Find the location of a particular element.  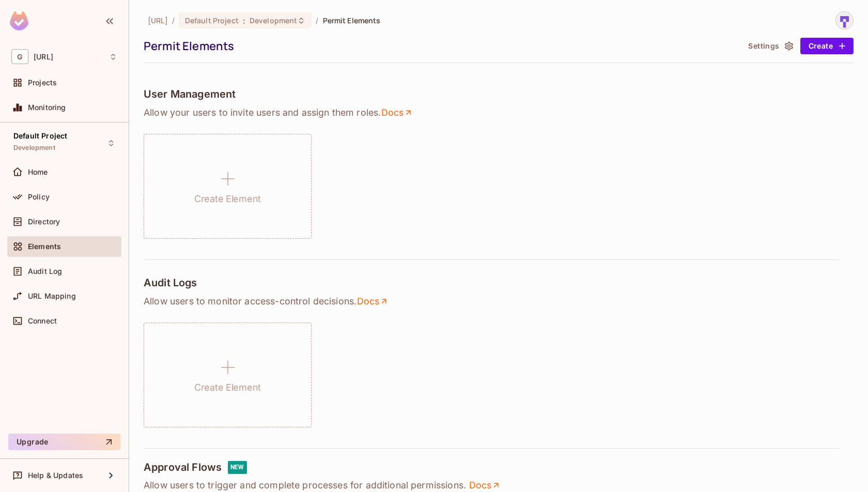

span: Help & Updates is located at coordinates (55, 475).